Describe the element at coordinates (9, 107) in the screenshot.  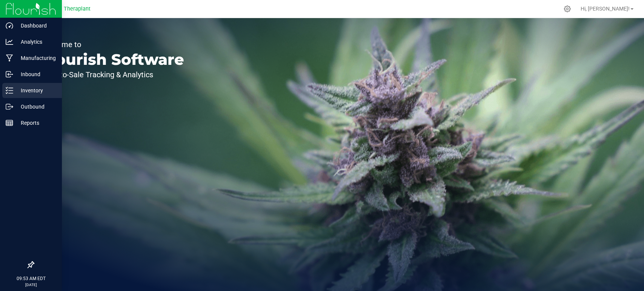
I see `inline-svg: Outbound` at that location.